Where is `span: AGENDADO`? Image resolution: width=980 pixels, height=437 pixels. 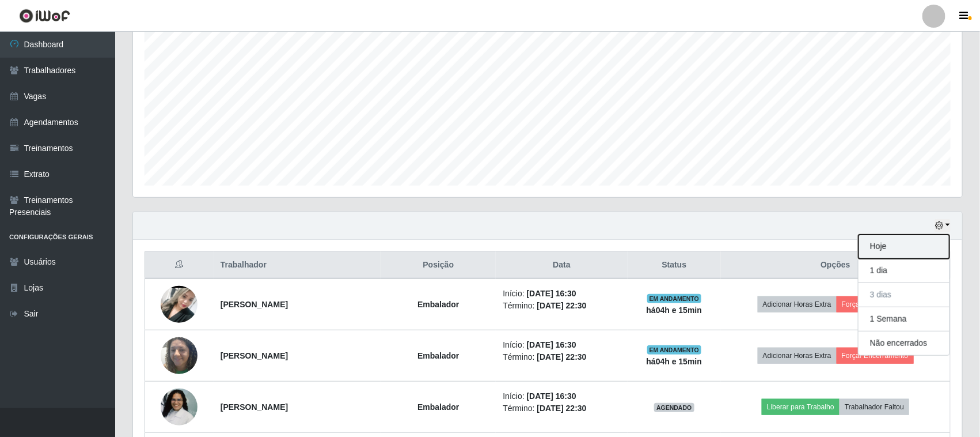
span: AGENDADO is located at coordinates (675, 407).